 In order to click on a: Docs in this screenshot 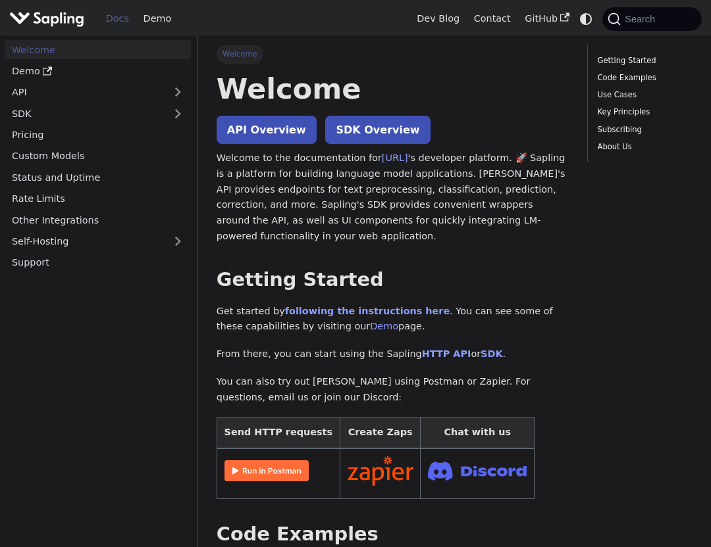, I will do `click(117, 18)`.